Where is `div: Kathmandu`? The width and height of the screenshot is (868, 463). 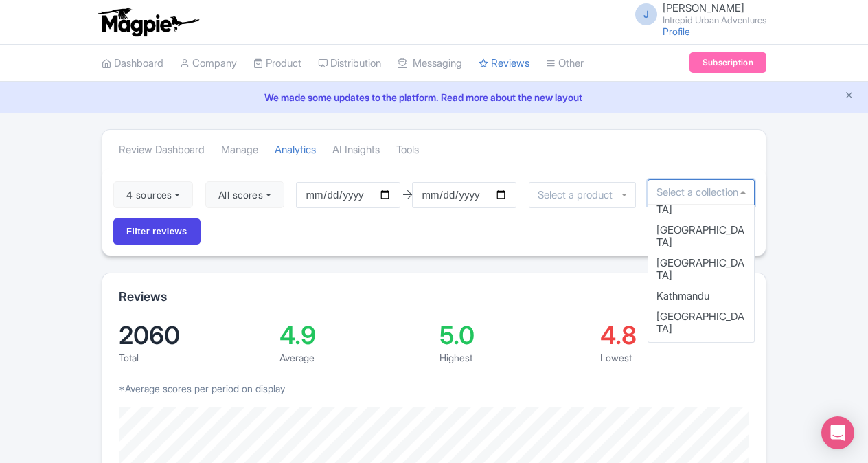 div: Kathmandu is located at coordinates (701, 296).